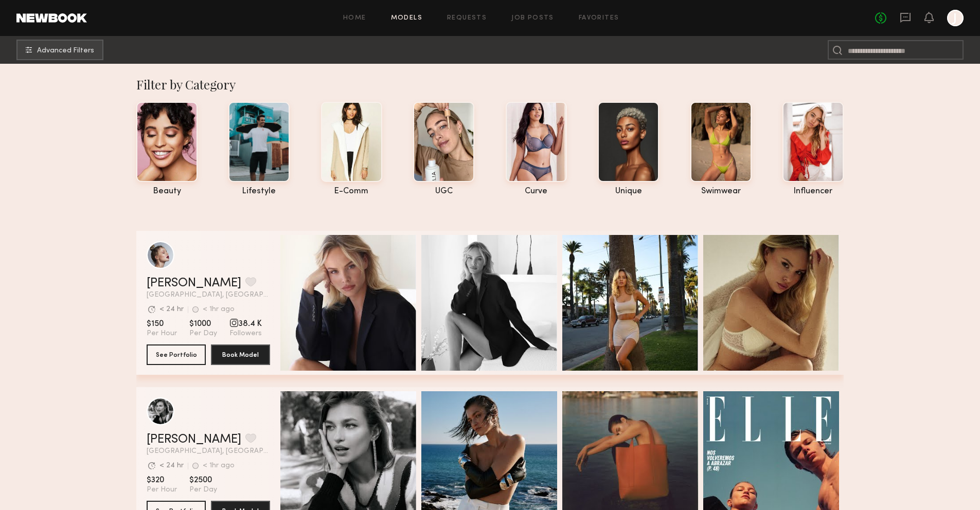 This screenshot has width=980, height=510. Describe the element at coordinates (813, 191) in the screenshot. I see `div: influencer` at that location.